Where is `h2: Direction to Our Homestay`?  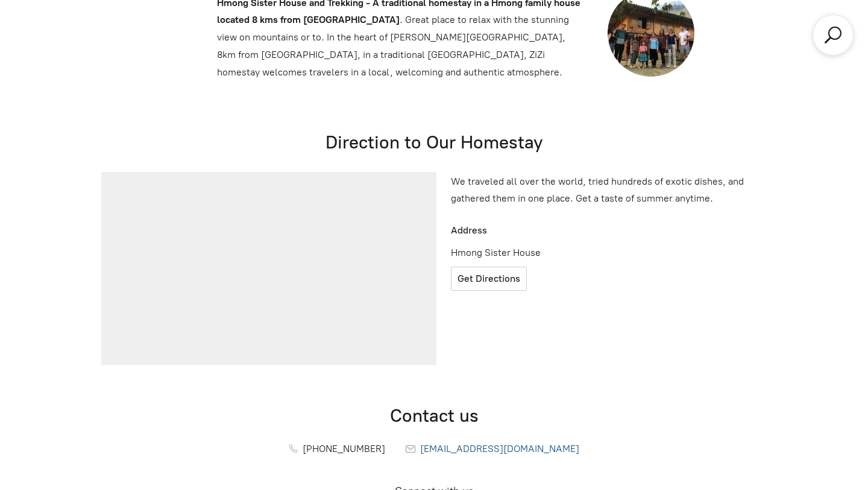 h2: Direction to Our Homestay is located at coordinates (434, 142).